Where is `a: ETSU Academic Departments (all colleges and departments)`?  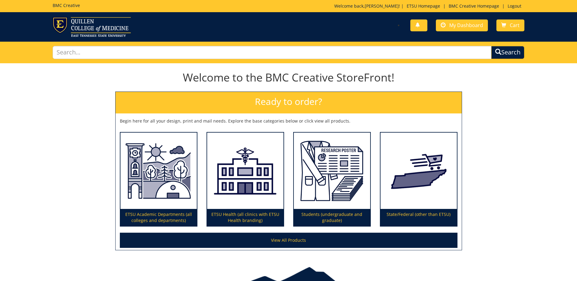
a: ETSU Academic Departments (all colleges and departments) is located at coordinates (158, 179).